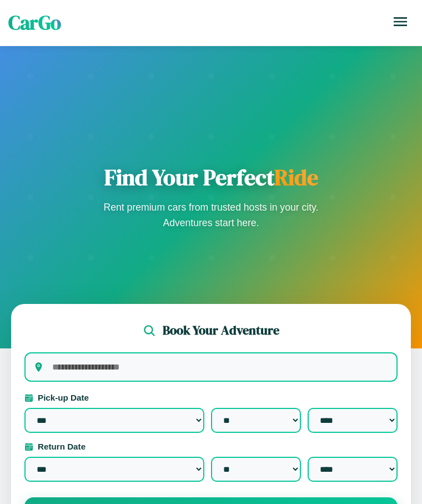 The image size is (422, 504). I want to click on span: CarGo, so click(35, 22).